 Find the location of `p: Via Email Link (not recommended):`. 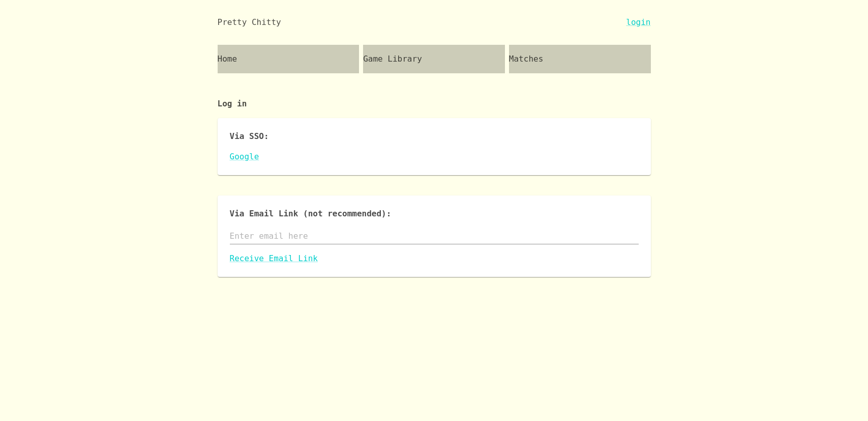

p: Via Email Link (not recommended): is located at coordinates (434, 213).